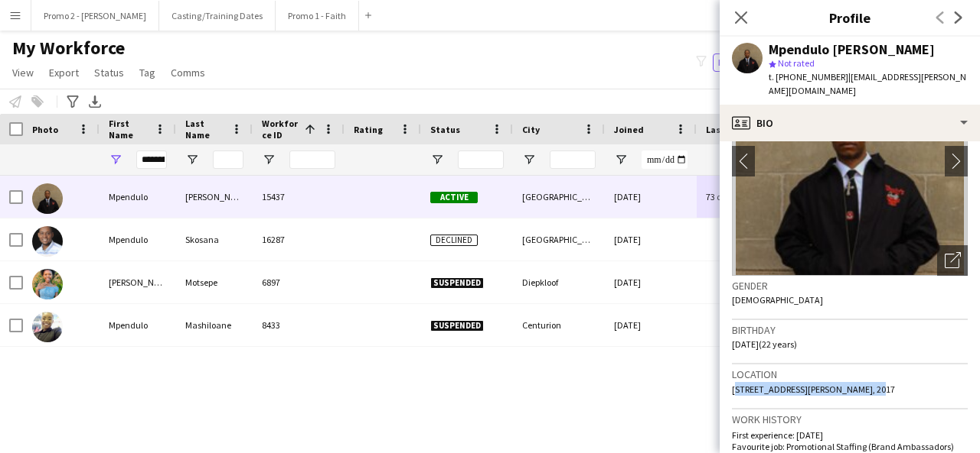 This screenshot has width=980, height=453. Describe the element at coordinates (743, 196) in the screenshot. I see `div: 73 days` at that location.